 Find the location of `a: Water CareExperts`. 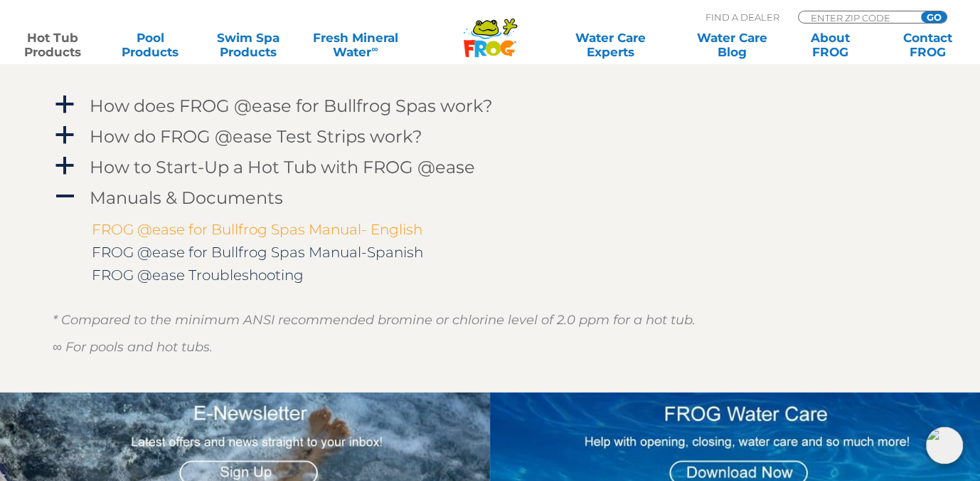

a: Water CareExperts is located at coordinates (611, 45).